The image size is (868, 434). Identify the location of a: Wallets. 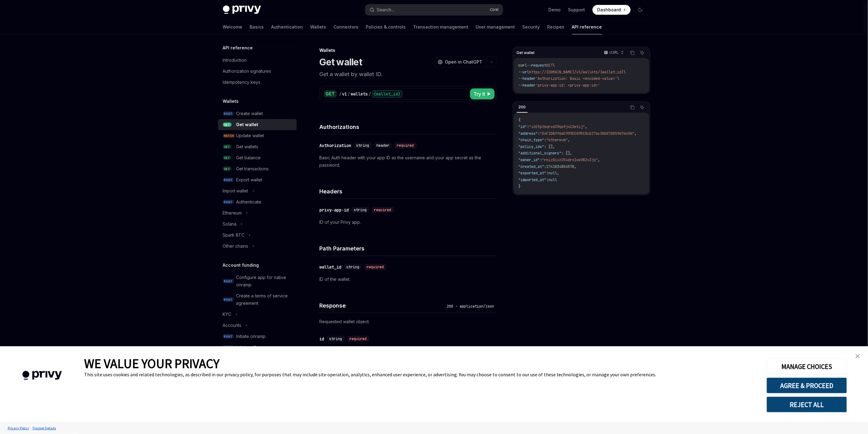
(318, 27).